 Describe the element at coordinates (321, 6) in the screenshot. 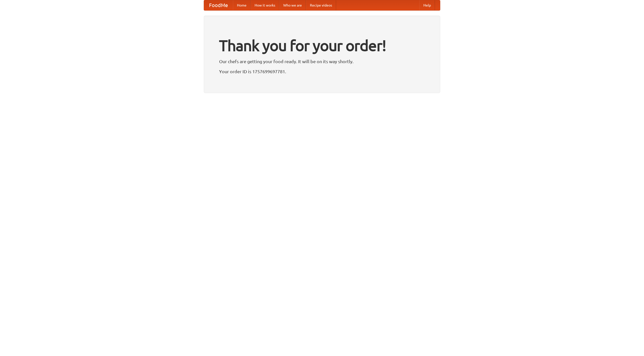

I see `a: Recipe videos` at that location.